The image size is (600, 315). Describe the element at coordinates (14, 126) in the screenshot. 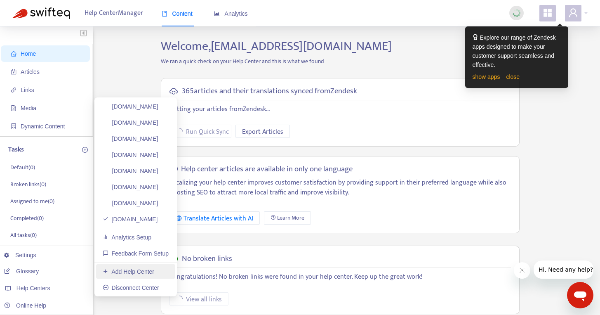

I see `span: container` at that location.